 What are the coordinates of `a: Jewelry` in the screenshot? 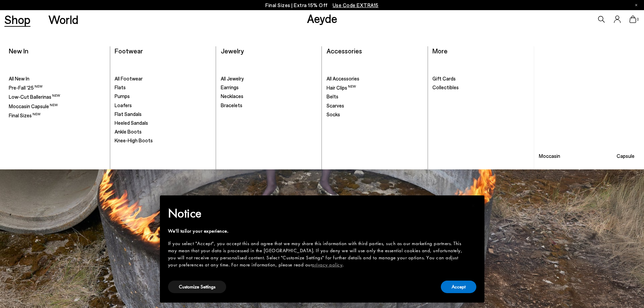 It's located at (232, 51).